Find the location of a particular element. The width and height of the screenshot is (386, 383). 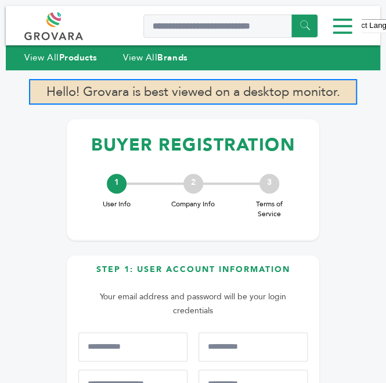

span: Company Info is located at coordinates (193, 204).